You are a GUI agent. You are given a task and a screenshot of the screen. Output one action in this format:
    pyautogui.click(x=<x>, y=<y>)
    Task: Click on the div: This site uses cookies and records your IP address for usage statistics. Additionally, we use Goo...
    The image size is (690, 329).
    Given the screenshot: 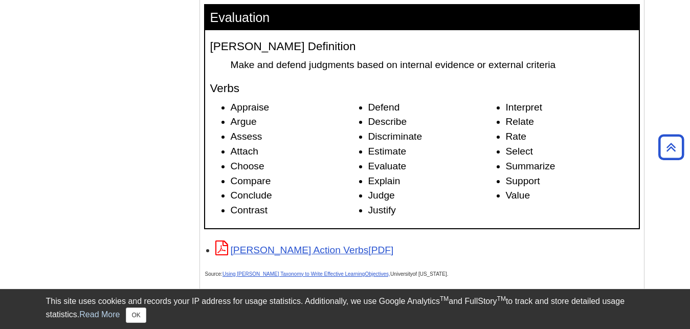 What is the action you would take?
    pyautogui.click(x=345, y=309)
    